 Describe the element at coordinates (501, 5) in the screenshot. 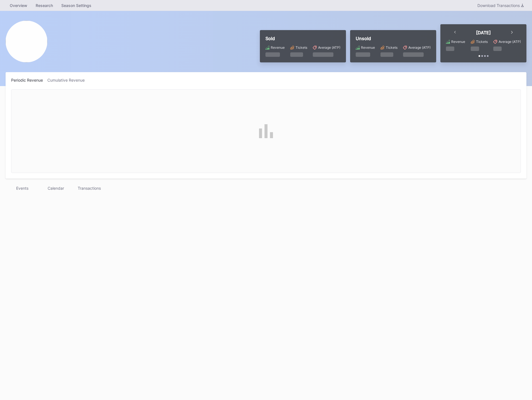

I see `button: Download Transactions` at that location.